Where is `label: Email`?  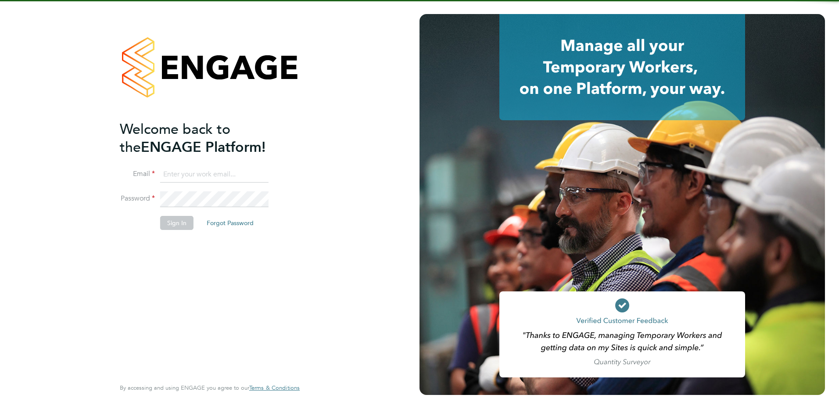
label: Email is located at coordinates (137, 174).